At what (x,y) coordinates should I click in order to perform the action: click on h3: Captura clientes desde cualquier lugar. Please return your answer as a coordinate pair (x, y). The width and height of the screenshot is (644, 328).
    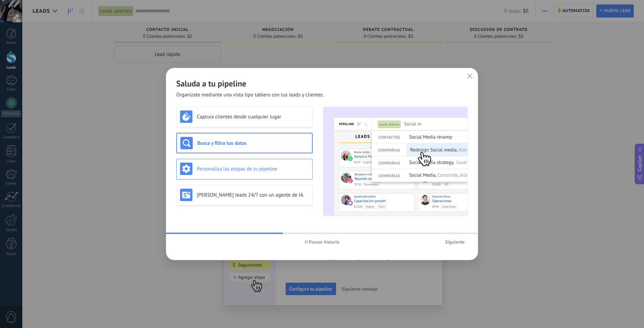
    Looking at the image, I should click on (252, 117).